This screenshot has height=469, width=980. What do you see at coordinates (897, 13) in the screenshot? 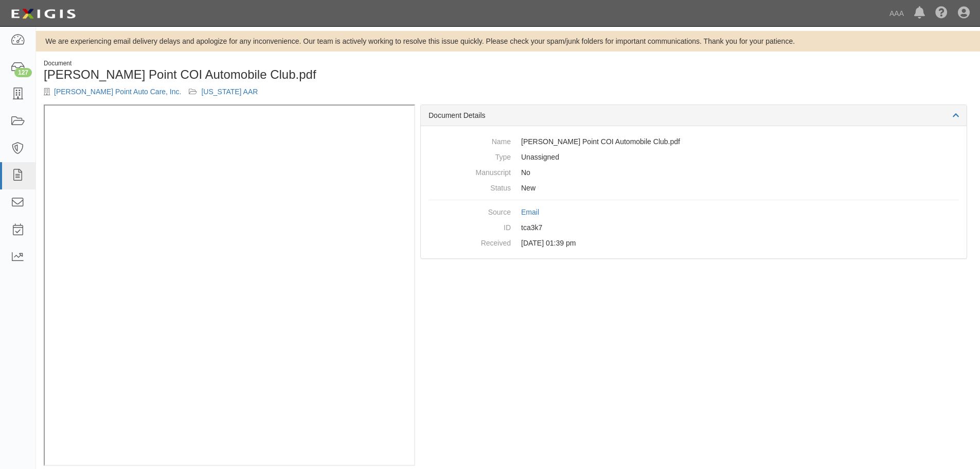
I see `a: AAA` at bounding box center [897, 13].